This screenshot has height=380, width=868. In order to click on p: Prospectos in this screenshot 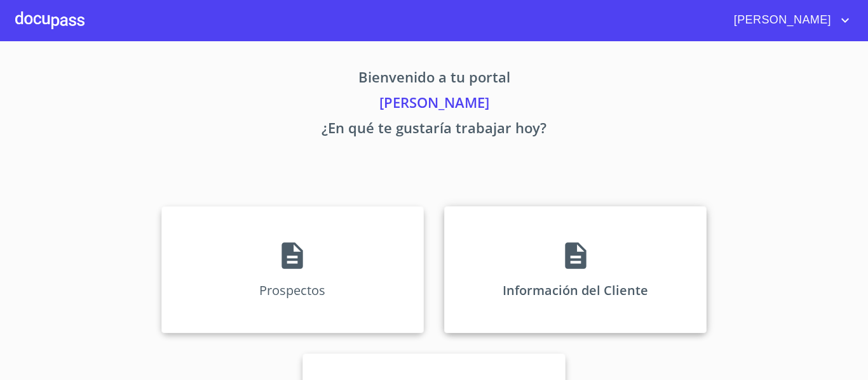, I will do `click(293, 290)`.